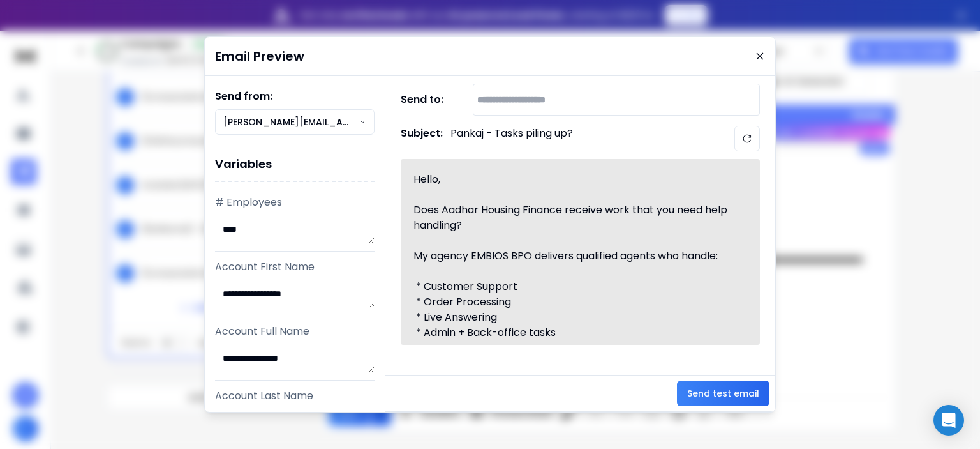 The width and height of the screenshot is (980, 449). Describe the element at coordinates (260, 56) in the screenshot. I see `h1: Email Preview` at that location.